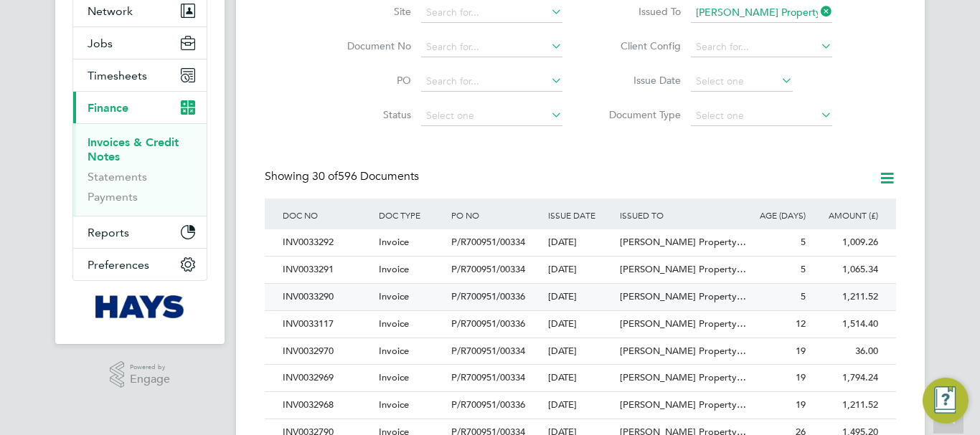 This screenshot has height=435, width=980. What do you see at coordinates (327, 242) in the screenshot?
I see `div: INV0033292` at bounding box center [327, 242].